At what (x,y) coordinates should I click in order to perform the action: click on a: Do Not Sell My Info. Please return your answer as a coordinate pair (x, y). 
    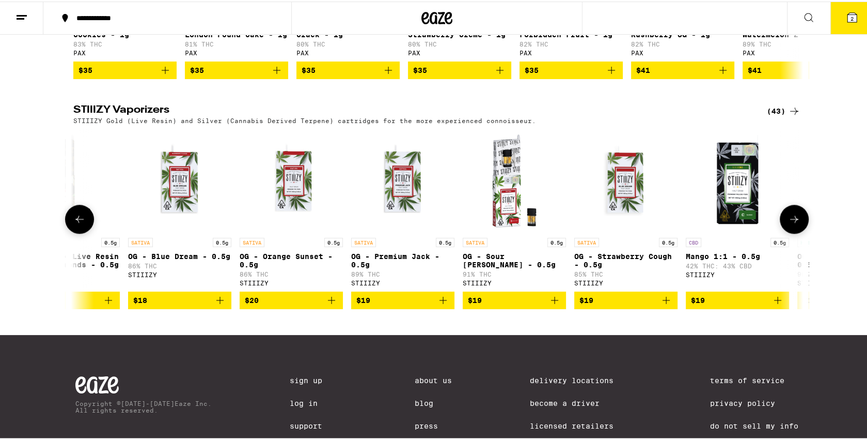
    Looking at the image, I should click on (754, 424).